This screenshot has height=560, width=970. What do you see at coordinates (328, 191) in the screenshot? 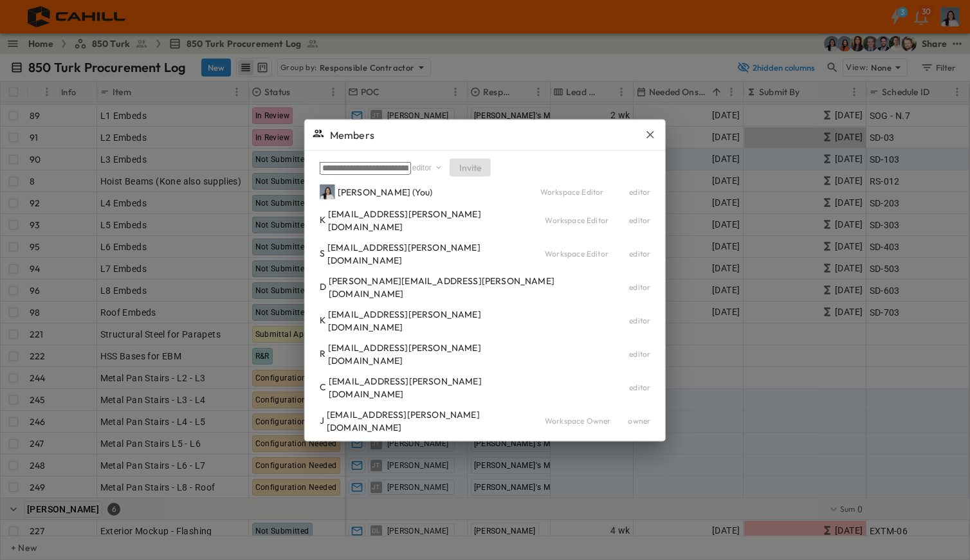
I see `img: Profile Picture` at bounding box center [328, 191].